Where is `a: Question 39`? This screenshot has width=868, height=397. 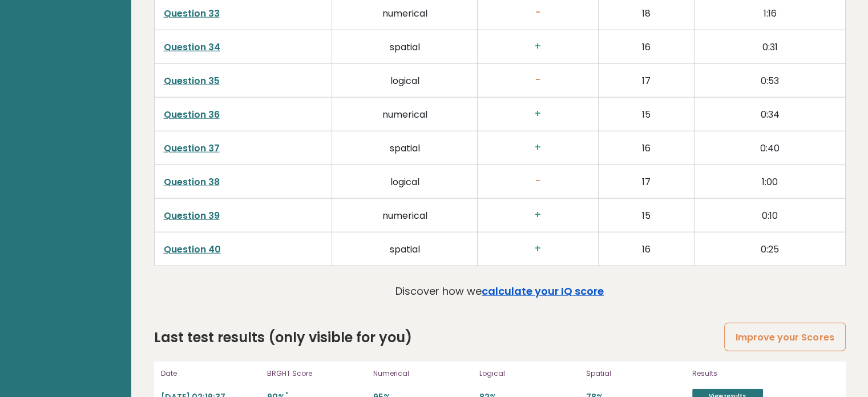 a: Question 39 is located at coordinates (191, 216).